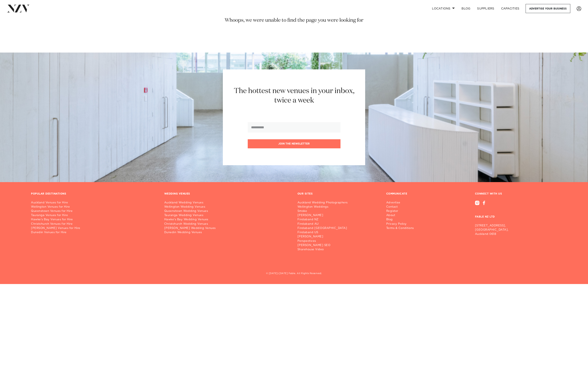 The width and height of the screenshot is (588, 368). Describe the element at coordinates (227, 224) in the screenshot. I see `a: Christchurch Wedding Venues` at that location.